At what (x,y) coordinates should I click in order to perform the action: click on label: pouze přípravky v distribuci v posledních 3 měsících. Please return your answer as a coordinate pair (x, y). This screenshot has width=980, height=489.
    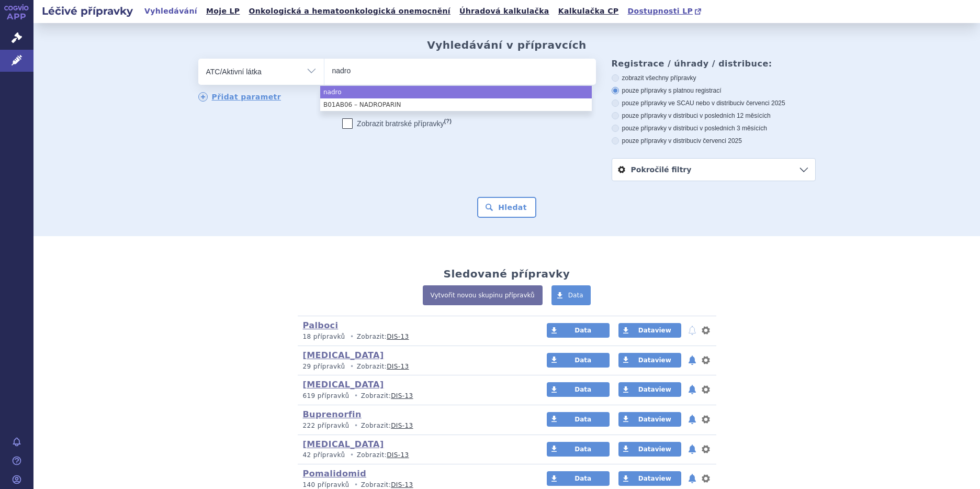
    Looking at the image, I should click on (713, 128).